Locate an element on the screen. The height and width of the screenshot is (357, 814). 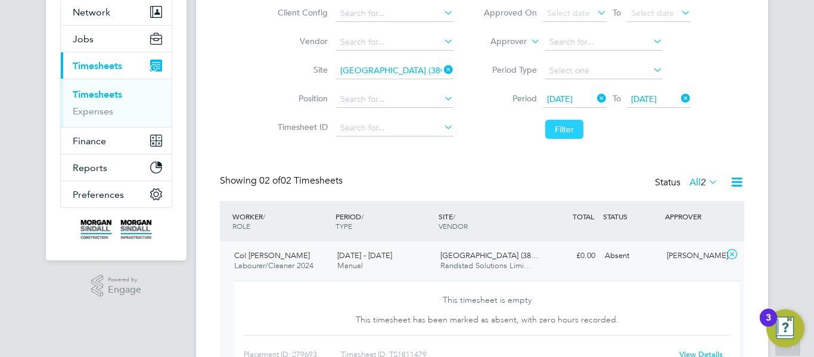
span: Labourer/Cleaner 2024 is located at coordinates (274, 265).